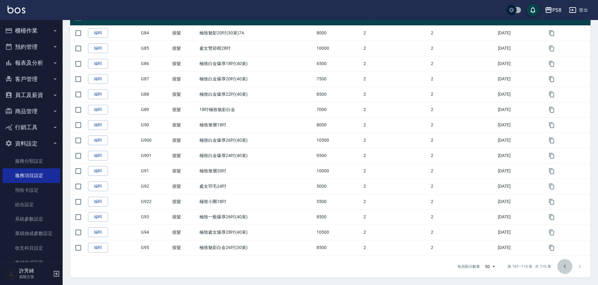  Describe the element at coordinates (155, 110) in the screenshot. I see `td: G89` at that location.